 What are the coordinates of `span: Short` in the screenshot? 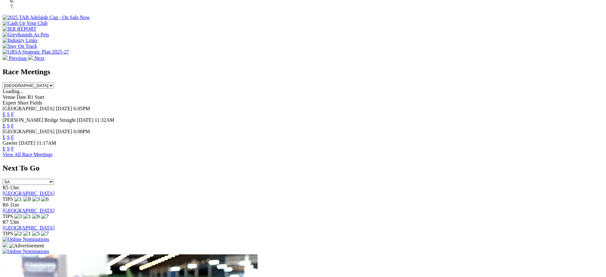 It's located at (23, 103).